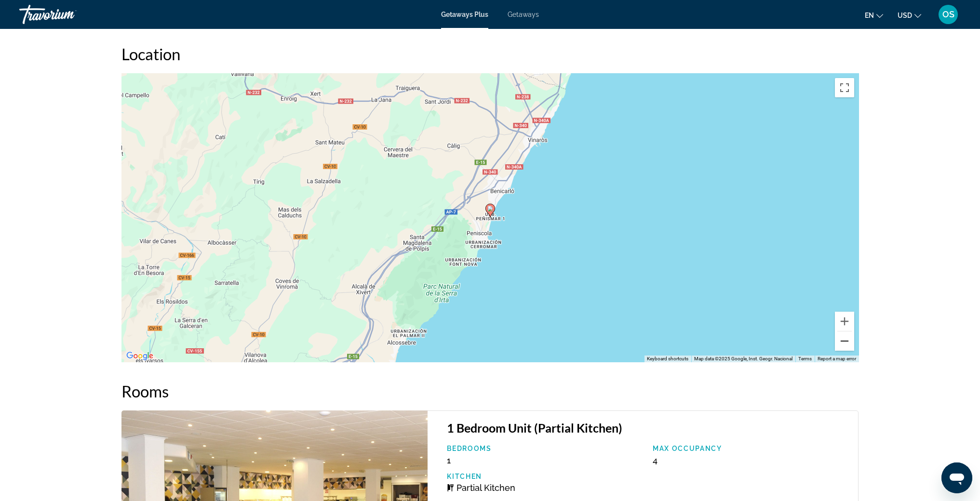 The image size is (980, 501). Describe the element at coordinates (873, 15) in the screenshot. I see `button: Change language` at that location.